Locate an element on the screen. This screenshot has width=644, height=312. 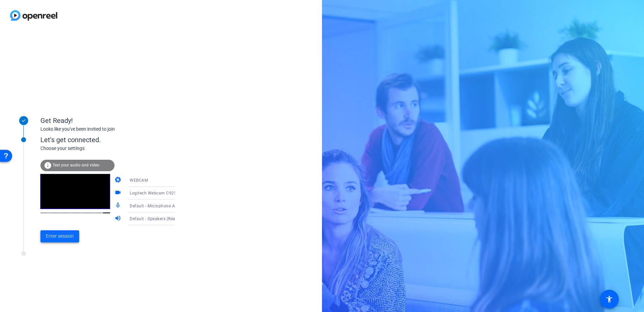
mat-icon: mic_none is located at coordinates (119, 206).